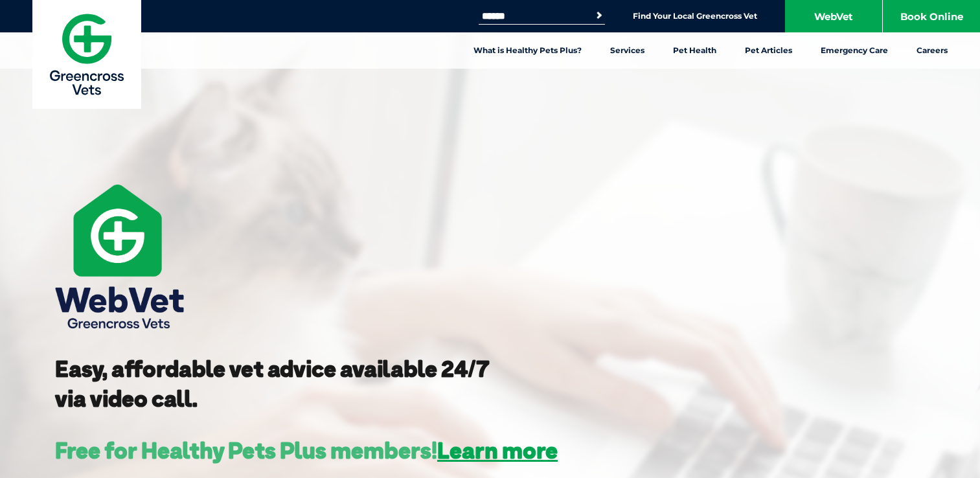 This screenshot has height=478, width=980. What do you see at coordinates (854, 50) in the screenshot?
I see `a: Emergency Care` at bounding box center [854, 50].